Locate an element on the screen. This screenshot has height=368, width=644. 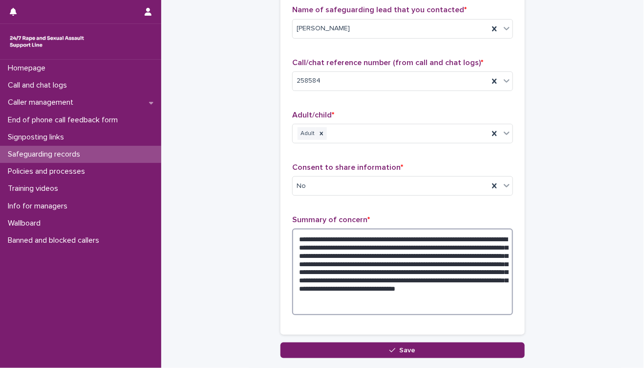
span: Call/chat reference number (from call and chat logs) is located at coordinates (388, 63).